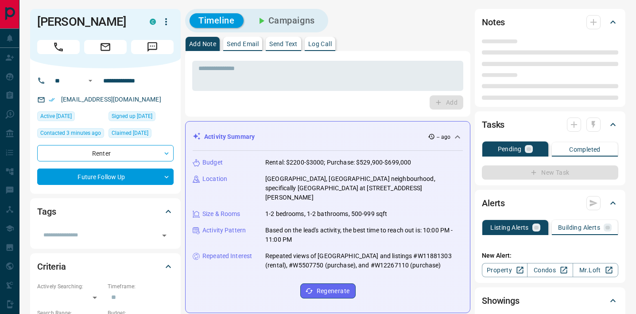 This screenshot has height=314, width=636. What do you see at coordinates (338, 162) in the screenshot?
I see `p: Rental: $2200-$3000; Purchase: $529,900-$699,000` at bounding box center [338, 162].